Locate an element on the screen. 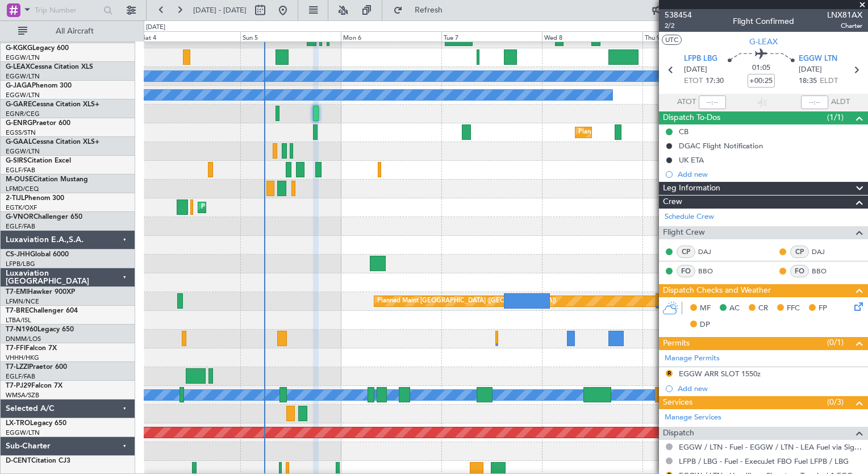 The height and width of the screenshot is (474, 868). a: T7-EMIHawker 900XP is located at coordinates (40, 292).